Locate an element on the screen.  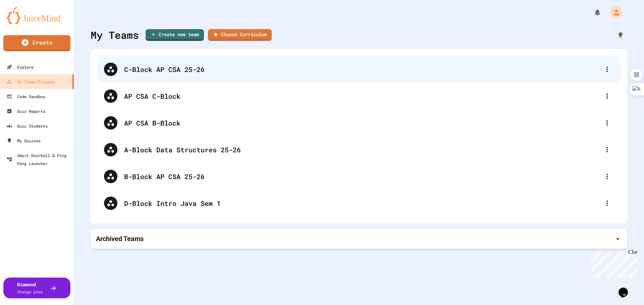
img: logo-orange.svg is located at coordinates (37, 16).